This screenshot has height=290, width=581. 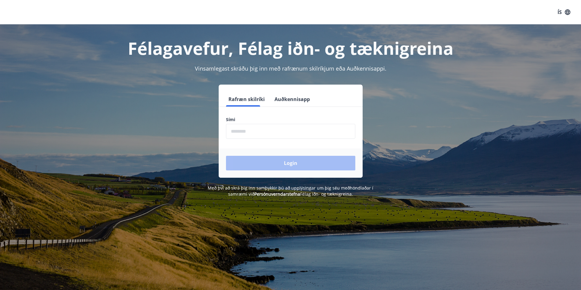 I want to click on button: Auðkennisapp, so click(x=292, y=99).